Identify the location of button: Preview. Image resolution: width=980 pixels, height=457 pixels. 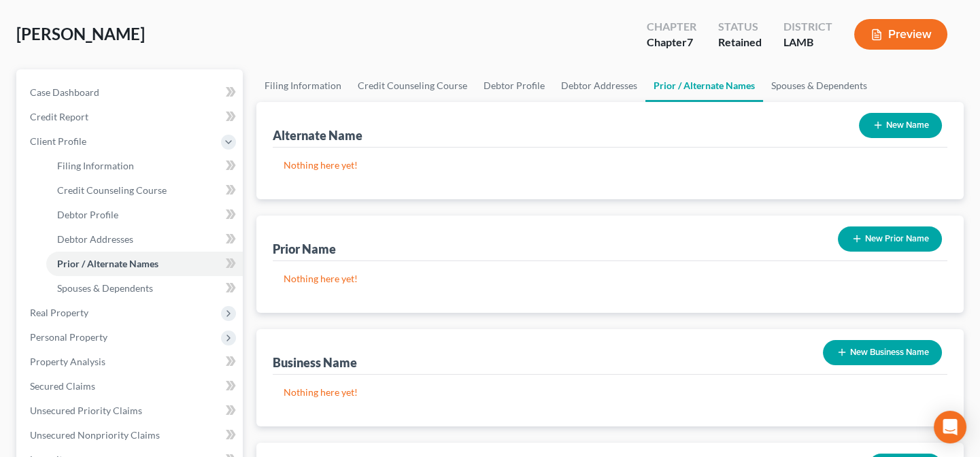
(900, 34).